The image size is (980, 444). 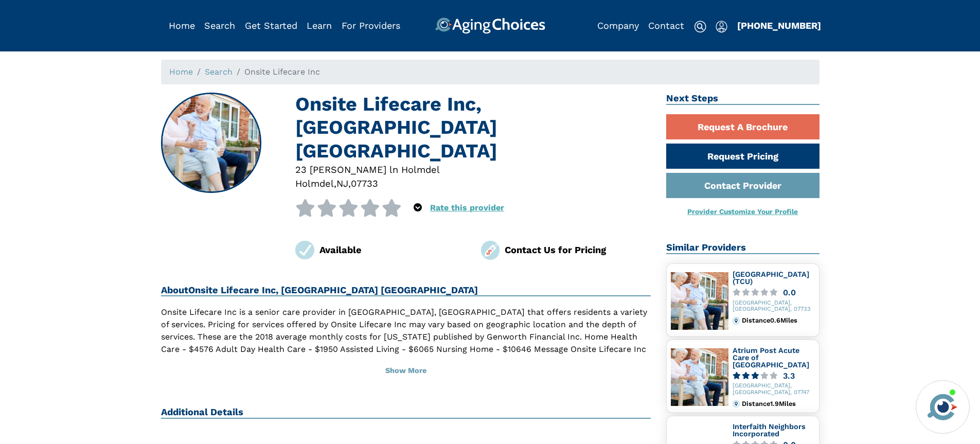 I want to click on a: Rate this provider, so click(x=467, y=207).